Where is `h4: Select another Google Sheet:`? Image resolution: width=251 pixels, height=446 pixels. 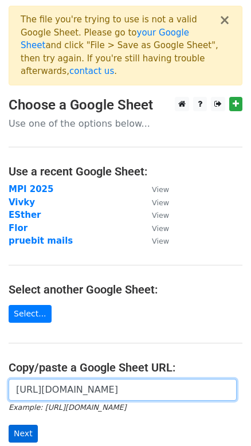
h4: Select another Google Sheet: is located at coordinates (126, 290).